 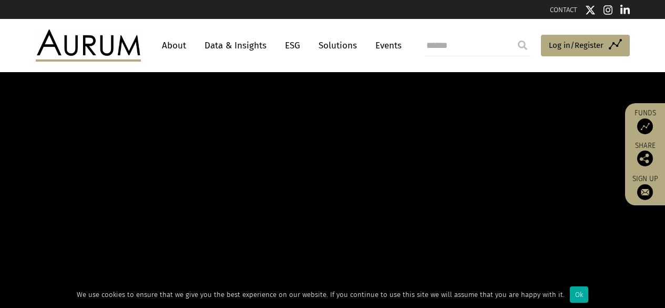 I want to click on a: Sign up, so click(x=645, y=187).